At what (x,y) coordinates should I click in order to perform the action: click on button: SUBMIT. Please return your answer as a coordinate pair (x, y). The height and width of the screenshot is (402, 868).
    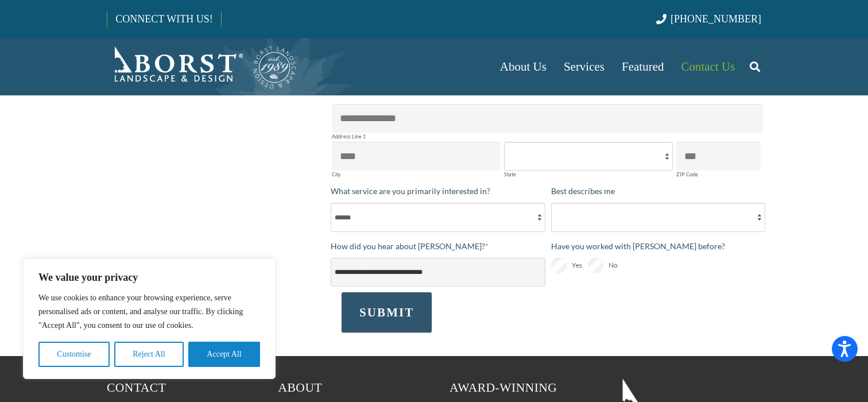
    Looking at the image, I should click on (386, 312).